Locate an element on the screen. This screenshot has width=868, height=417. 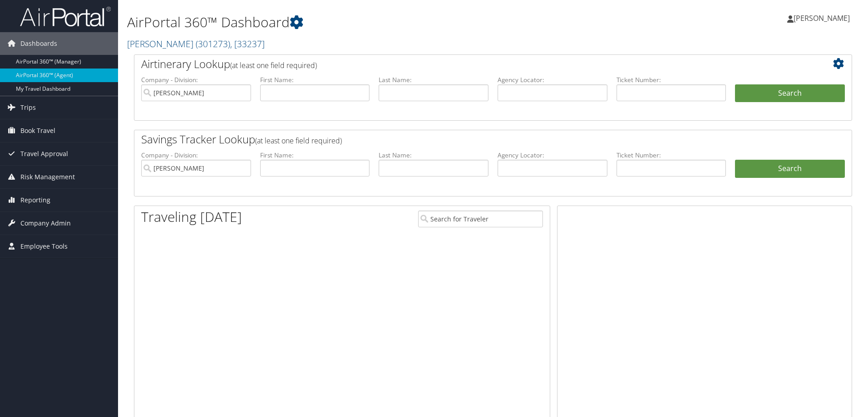
input: search accounts is located at coordinates (196, 168).